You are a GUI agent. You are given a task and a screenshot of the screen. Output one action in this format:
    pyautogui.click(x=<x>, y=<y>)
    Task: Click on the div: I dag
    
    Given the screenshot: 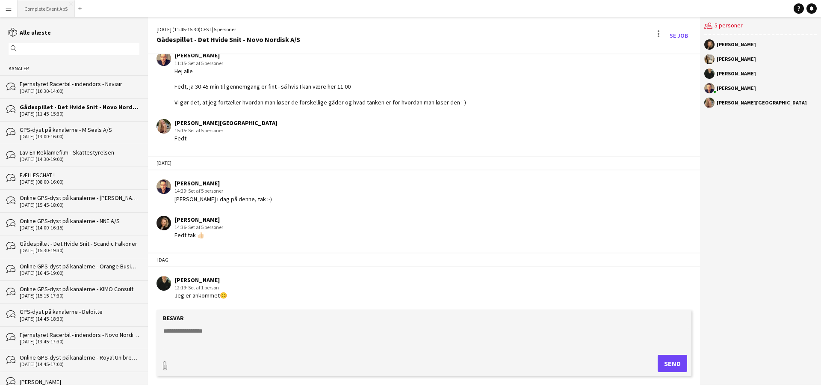 What is the action you would take?
    pyautogui.click(x=424, y=260)
    